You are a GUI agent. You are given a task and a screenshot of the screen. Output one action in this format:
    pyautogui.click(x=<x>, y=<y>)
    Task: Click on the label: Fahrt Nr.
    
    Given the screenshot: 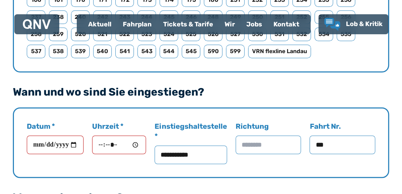 What is the action you would take?
    pyautogui.click(x=343, y=143)
    